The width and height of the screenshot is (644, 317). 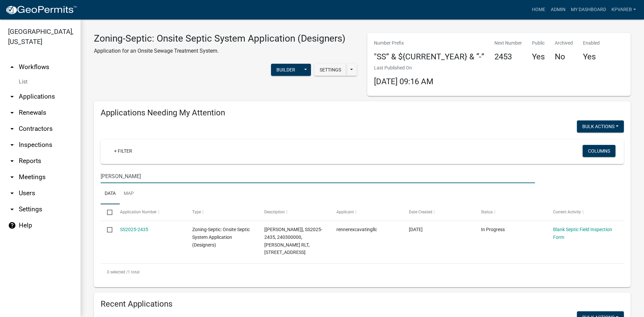 I want to click on button: Bulk Actions, so click(x=600, y=127).